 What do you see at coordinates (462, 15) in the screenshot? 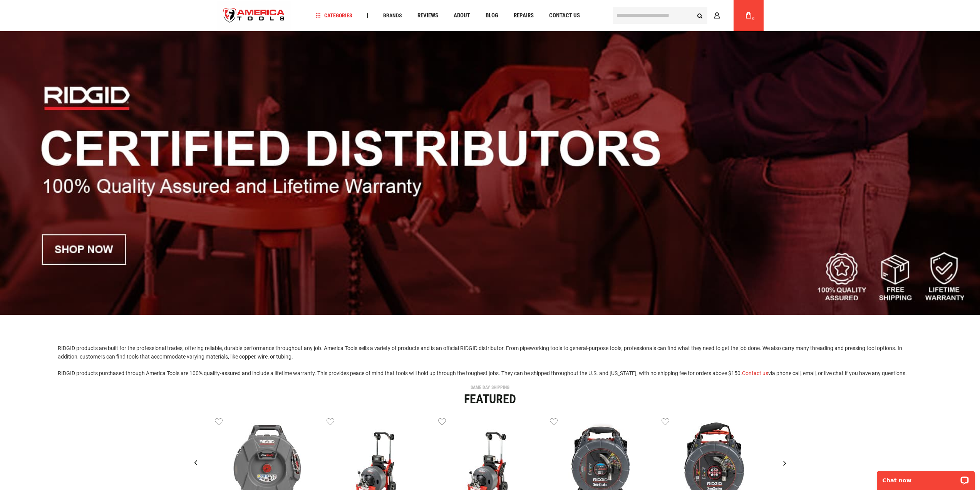
I see `a: About` at bounding box center [462, 15].